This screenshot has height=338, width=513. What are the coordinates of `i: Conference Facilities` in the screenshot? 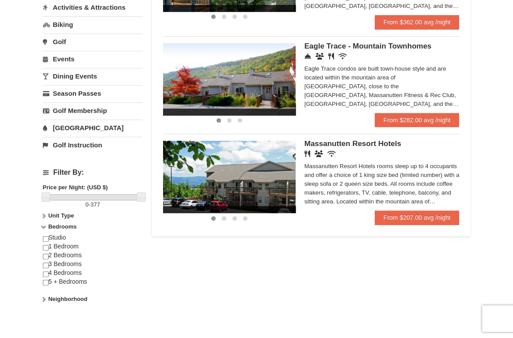 It's located at (319, 56).